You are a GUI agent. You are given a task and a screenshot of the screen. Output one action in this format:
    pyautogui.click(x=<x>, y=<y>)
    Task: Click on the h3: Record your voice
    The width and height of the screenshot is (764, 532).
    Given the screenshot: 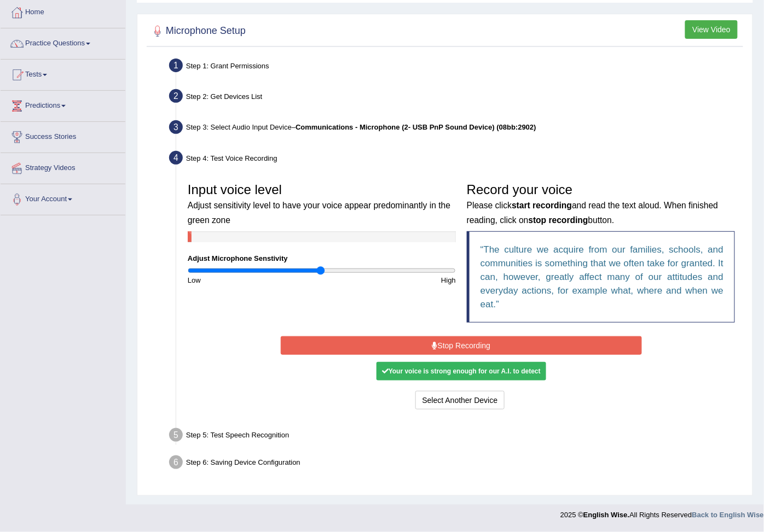 What is the action you would take?
    pyautogui.click(x=601, y=204)
    